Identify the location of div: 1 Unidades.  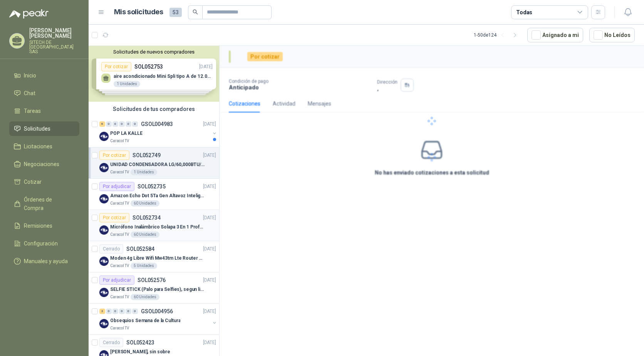
(144, 172).